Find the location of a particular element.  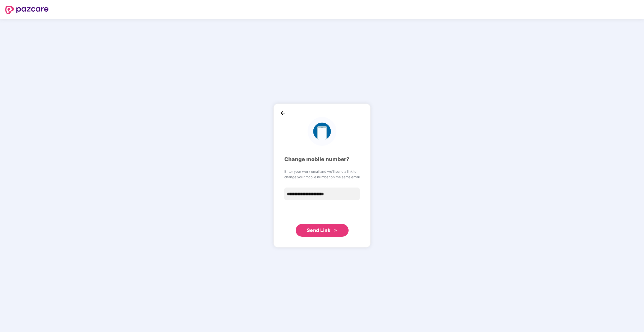

span: Send Link is located at coordinates (319, 230).